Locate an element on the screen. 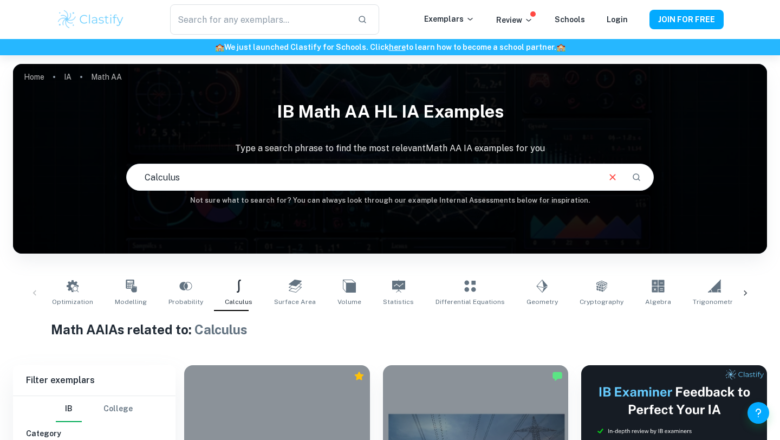 This screenshot has height=440, width=780. span: Geometry is located at coordinates (542, 302).